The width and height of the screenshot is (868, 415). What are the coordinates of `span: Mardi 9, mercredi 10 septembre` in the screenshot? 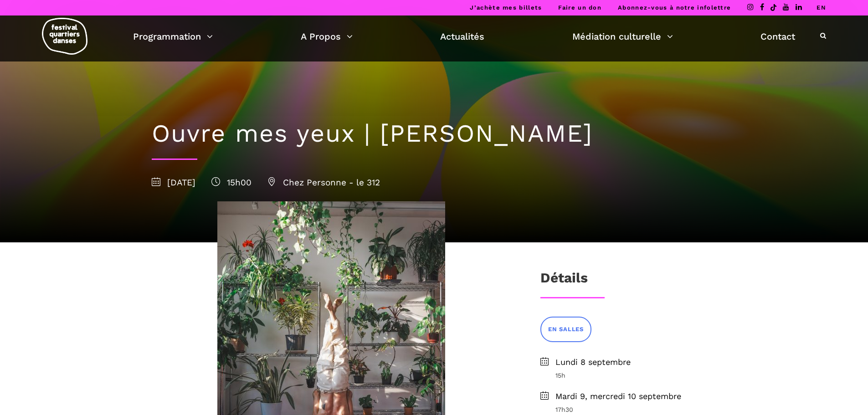 It's located at (636, 396).